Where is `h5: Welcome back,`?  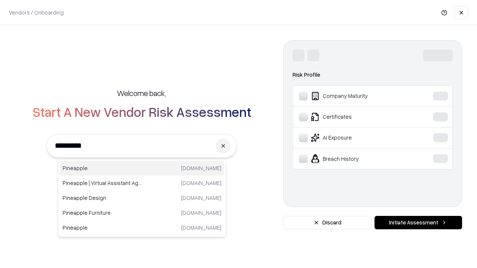 h5: Welcome back, is located at coordinates (142, 93).